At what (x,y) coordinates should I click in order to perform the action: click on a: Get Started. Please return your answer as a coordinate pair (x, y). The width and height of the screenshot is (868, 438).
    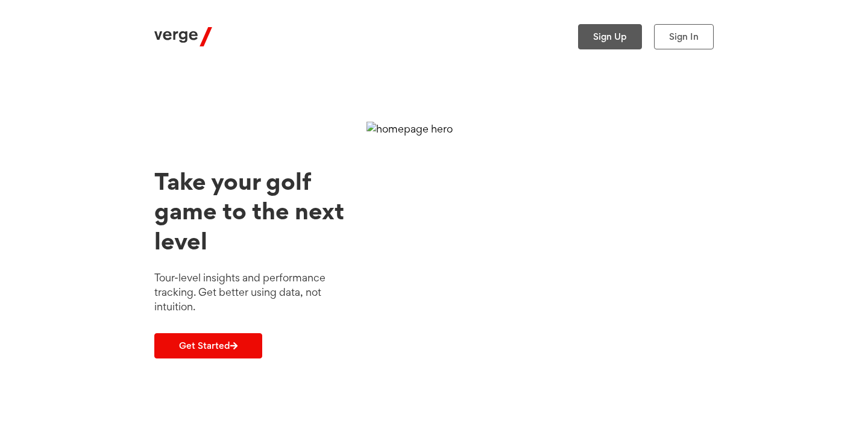
    Looking at the image, I should click on (208, 346).